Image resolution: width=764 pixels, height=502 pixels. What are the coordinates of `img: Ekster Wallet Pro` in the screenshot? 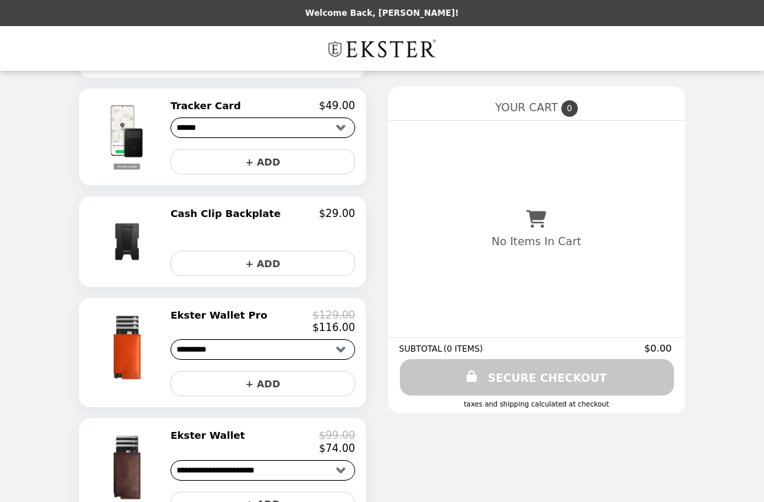 It's located at (129, 348).